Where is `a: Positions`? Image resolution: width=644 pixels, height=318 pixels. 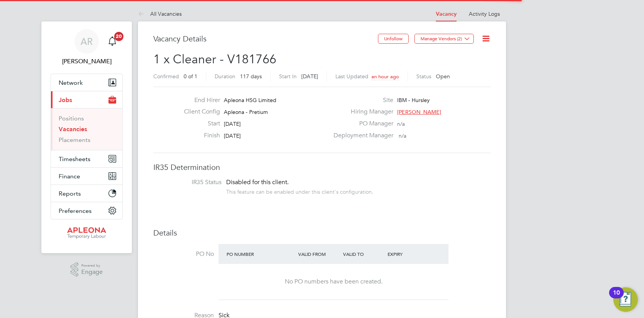
a: Positions is located at coordinates (71, 118).